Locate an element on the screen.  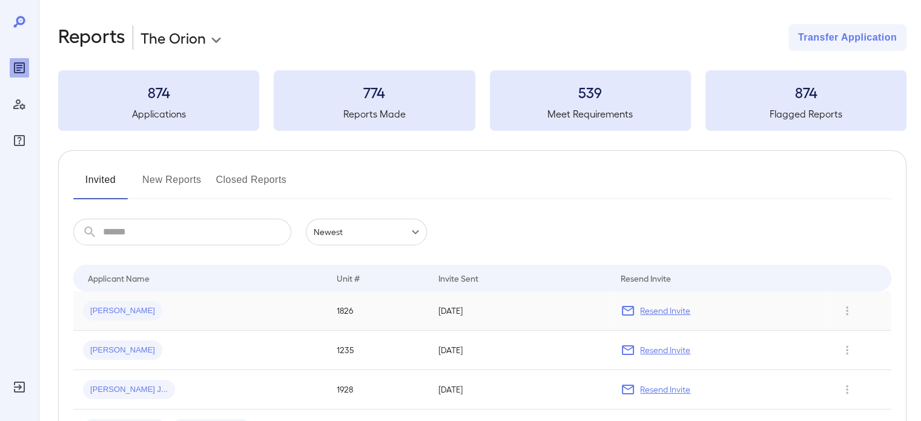
button: Closed Reports is located at coordinates (251, 185).